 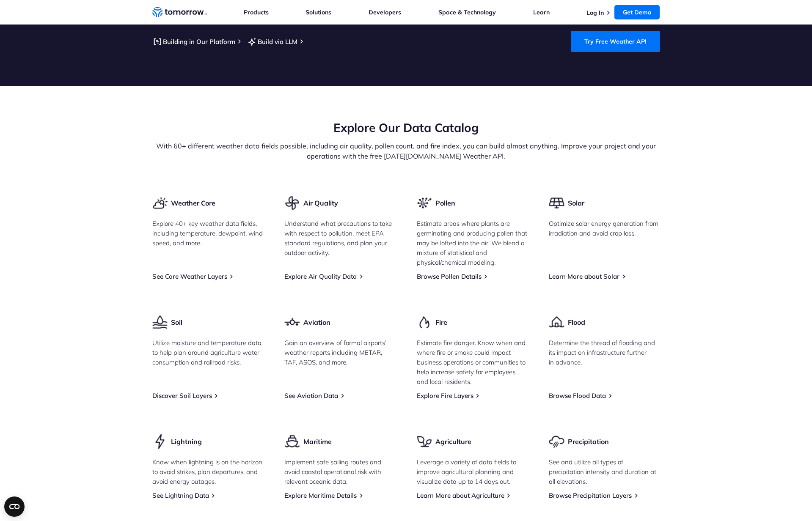 I want to click on p: Know when lightning is on the horizon to avoid strikes, plan departures, and avoid energy outages., so click(x=208, y=472).